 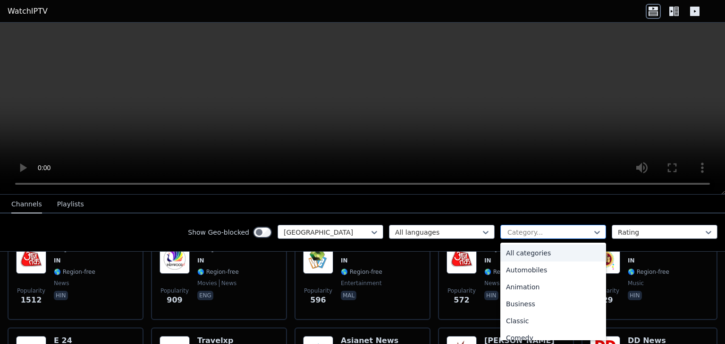 What do you see at coordinates (553, 253) in the screenshot?
I see `div: All categories` at bounding box center [553, 253].